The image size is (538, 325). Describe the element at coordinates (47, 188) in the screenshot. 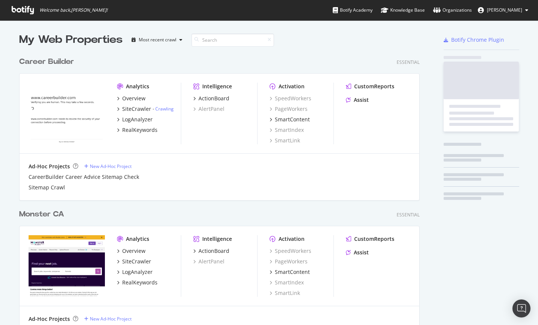

I see `a: Sitemap Crawl` at that location.